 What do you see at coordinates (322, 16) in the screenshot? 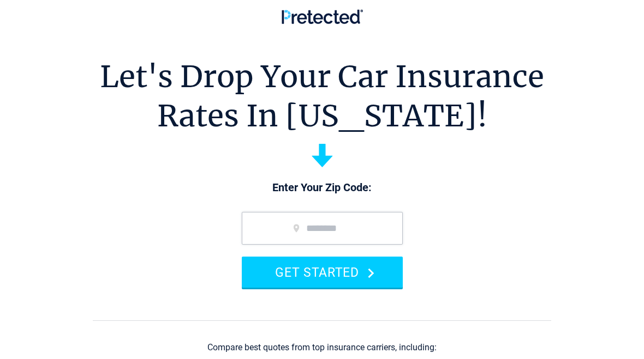
I see `img: Pretected Logo` at bounding box center [322, 16].